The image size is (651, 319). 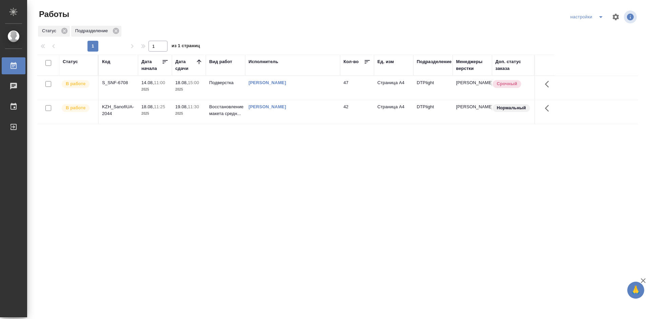 What do you see at coordinates (159, 82) in the screenshot?
I see `p: 11:00` at bounding box center [159, 82].